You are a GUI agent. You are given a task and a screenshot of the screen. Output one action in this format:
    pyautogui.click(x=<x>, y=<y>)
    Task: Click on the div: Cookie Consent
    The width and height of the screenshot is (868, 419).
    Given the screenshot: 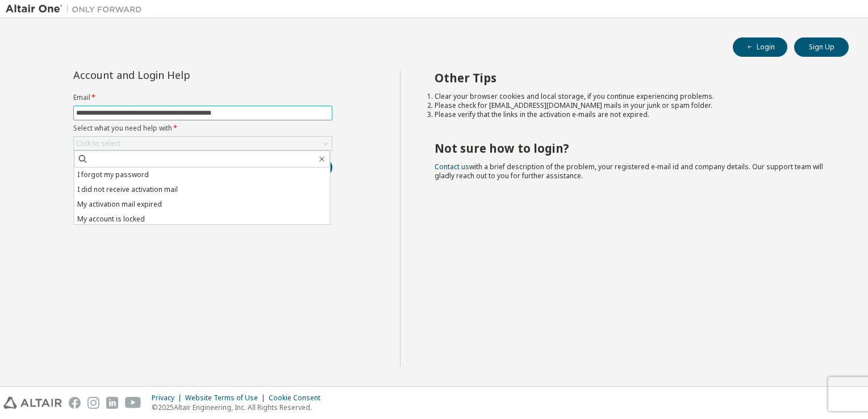 What is the action you would take?
    pyautogui.click(x=298, y=398)
    